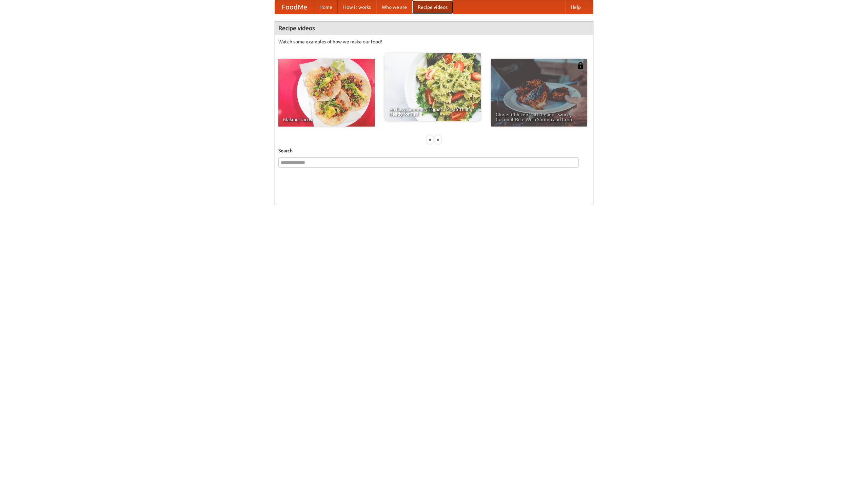  I want to click on h4: Recipe videos, so click(434, 28).